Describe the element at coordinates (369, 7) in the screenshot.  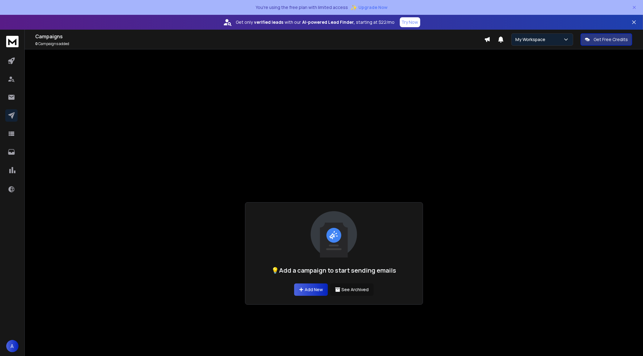
I see `button: ✨Upgrade Now` at that location.